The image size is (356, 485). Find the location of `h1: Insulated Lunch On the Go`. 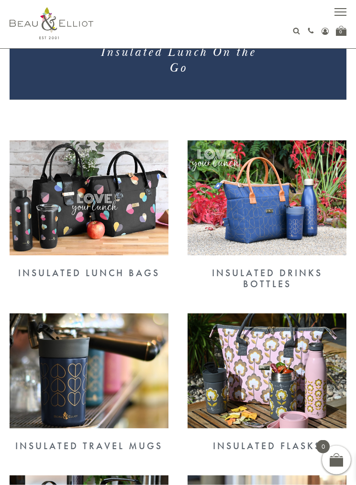

h1: Insulated Lunch On the Go is located at coordinates (178, 60).